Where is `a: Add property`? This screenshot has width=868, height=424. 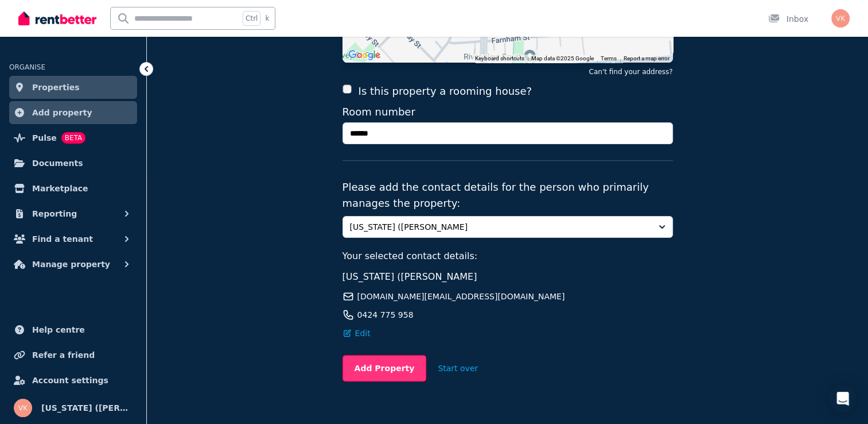 a: Add property is located at coordinates (73, 113).